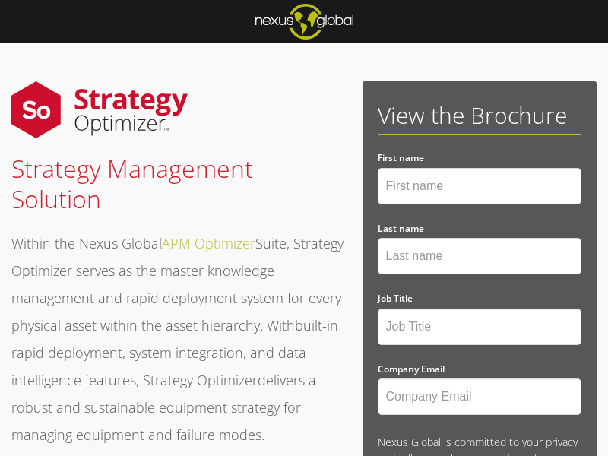 This screenshot has width=608, height=456. What do you see at coordinates (179, 339) in the screenshot?
I see `p: Within the Nexus Global Suite, Strategy Optimizer serves as the master knowledge management and r...` at bounding box center [179, 339].